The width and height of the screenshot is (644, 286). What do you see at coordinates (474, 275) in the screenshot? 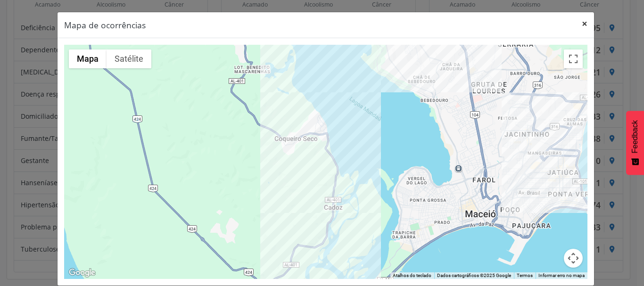
I see `span: Dados cartográficos ©2025 Google` at bounding box center [474, 275].